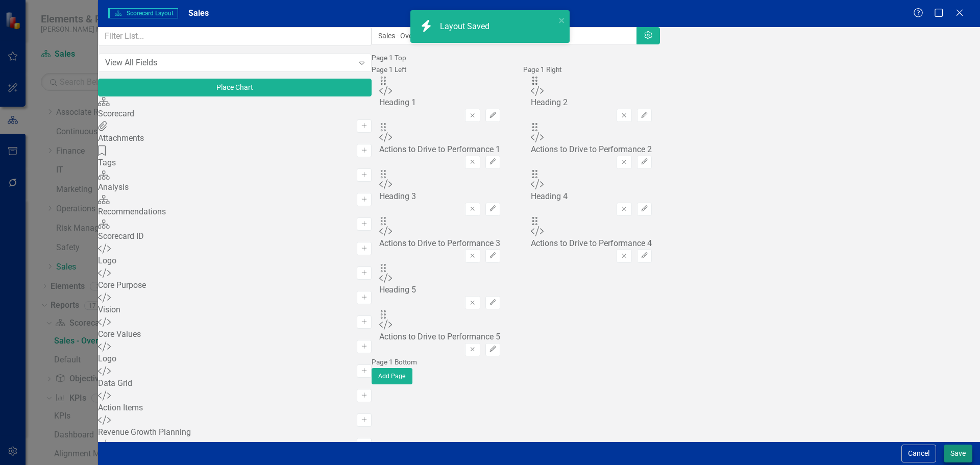  What do you see at coordinates (591, 149) in the screenshot?
I see `div: Actions to Drive to Performance 2` at bounding box center [591, 149].